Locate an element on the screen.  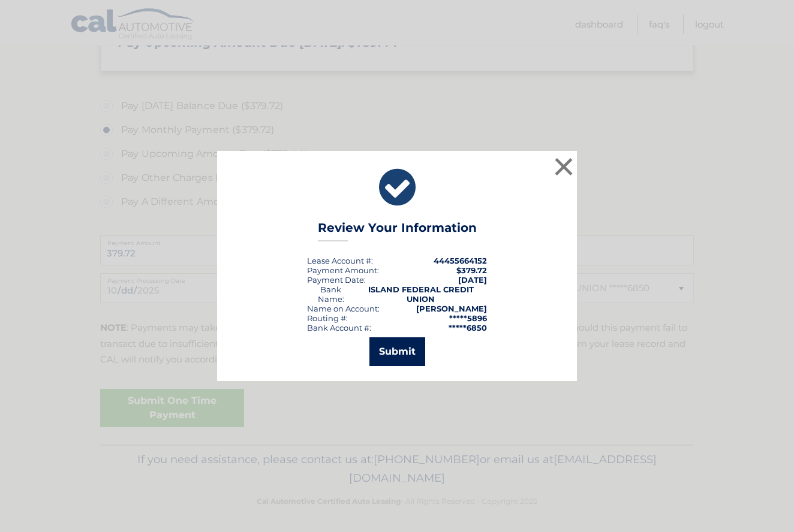
div: Name on Account: is located at coordinates (343, 309).